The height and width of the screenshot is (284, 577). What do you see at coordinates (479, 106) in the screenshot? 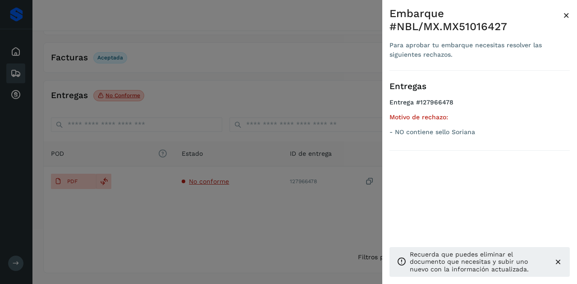
I see `h4: Entrega #127966478` at bounding box center [479, 106].